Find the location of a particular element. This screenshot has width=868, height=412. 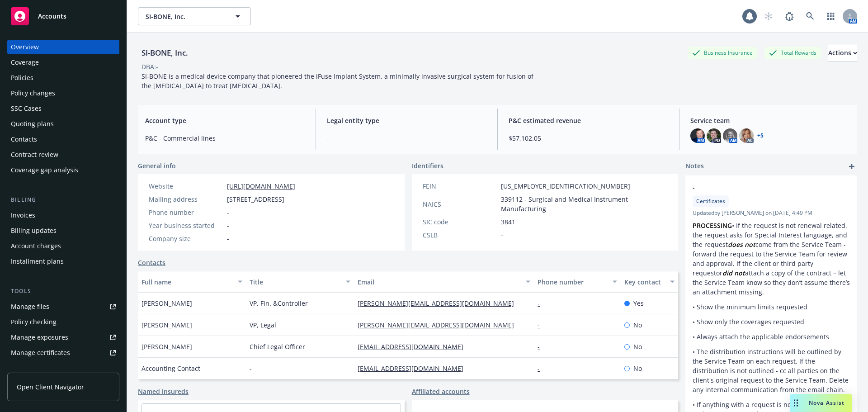

div: Account charges is located at coordinates (36, 246).